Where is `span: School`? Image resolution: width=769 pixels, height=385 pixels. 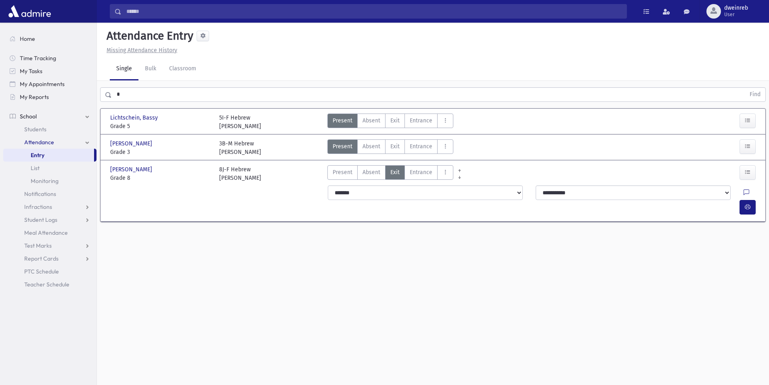
span: School is located at coordinates (28, 116).